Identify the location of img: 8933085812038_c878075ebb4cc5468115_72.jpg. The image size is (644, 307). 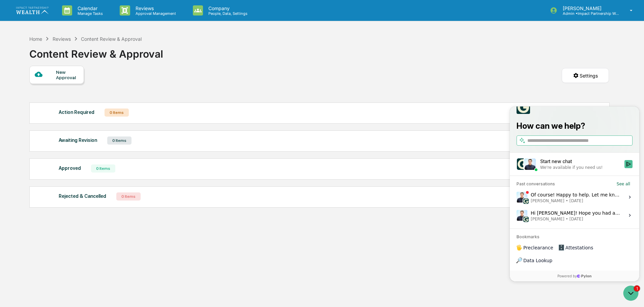
(20, 58).